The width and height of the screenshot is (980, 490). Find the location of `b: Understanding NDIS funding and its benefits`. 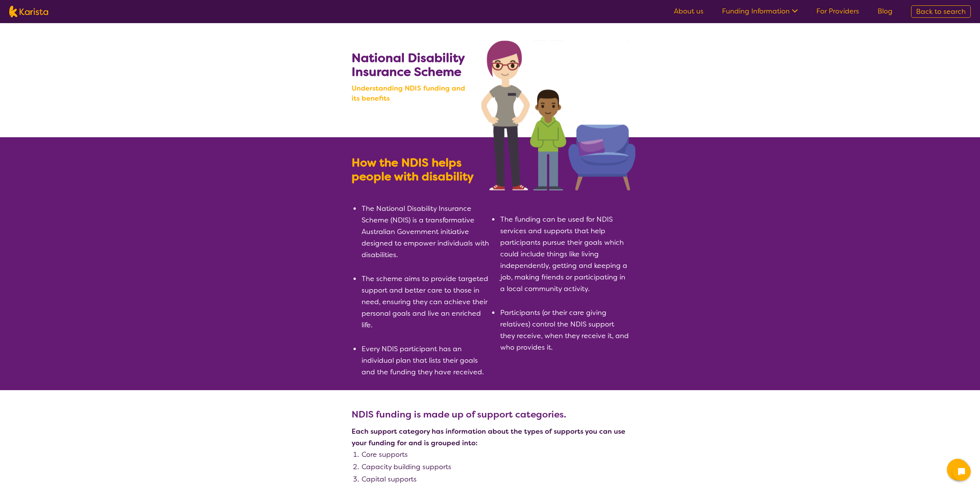

b: Understanding NDIS funding and its benefits is located at coordinates (412, 93).